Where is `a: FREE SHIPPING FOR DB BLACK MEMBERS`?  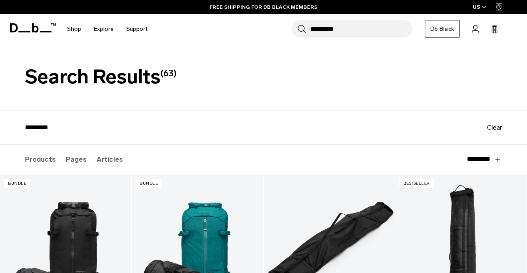 a: FREE SHIPPING FOR DB BLACK MEMBERS is located at coordinates (263, 7).